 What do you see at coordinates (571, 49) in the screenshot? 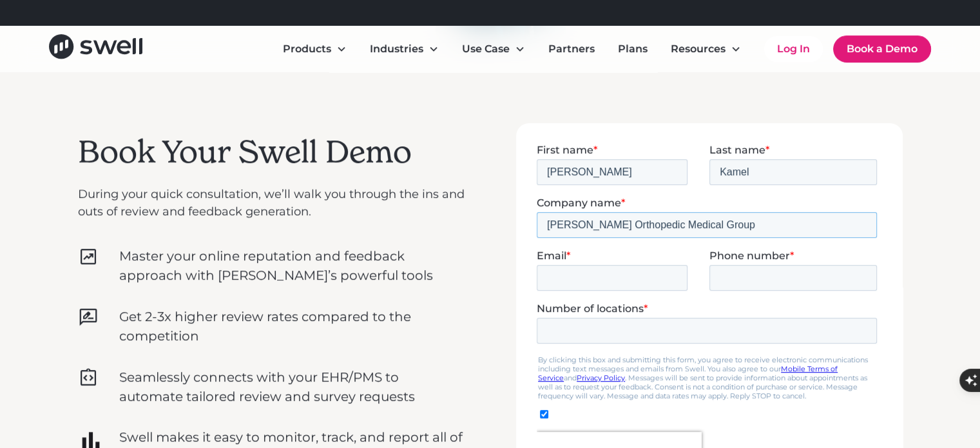
I see `a: Partners` at bounding box center [571, 49].